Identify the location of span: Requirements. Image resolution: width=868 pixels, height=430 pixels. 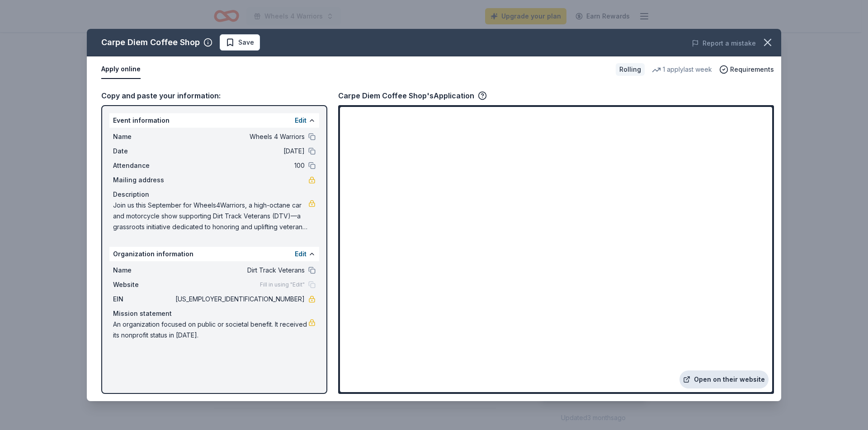
(752, 69).